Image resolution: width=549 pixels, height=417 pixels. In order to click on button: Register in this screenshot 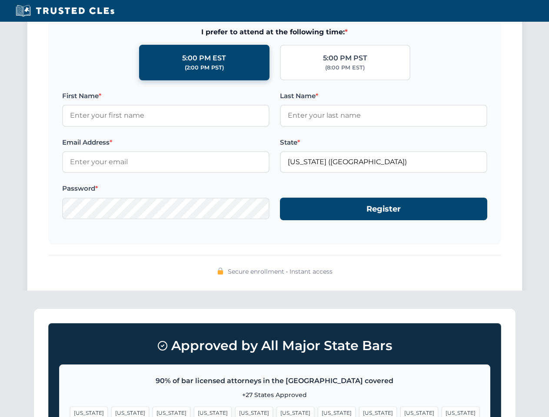, I will do `click(384, 209)`.